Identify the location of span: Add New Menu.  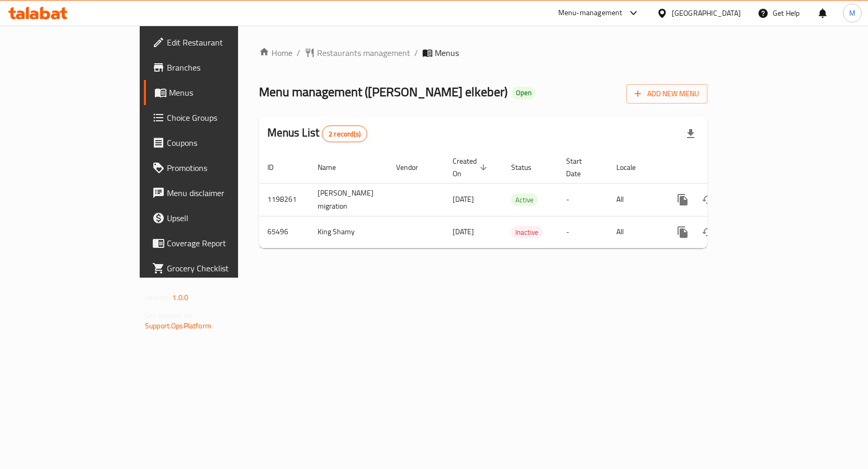
(667, 94).